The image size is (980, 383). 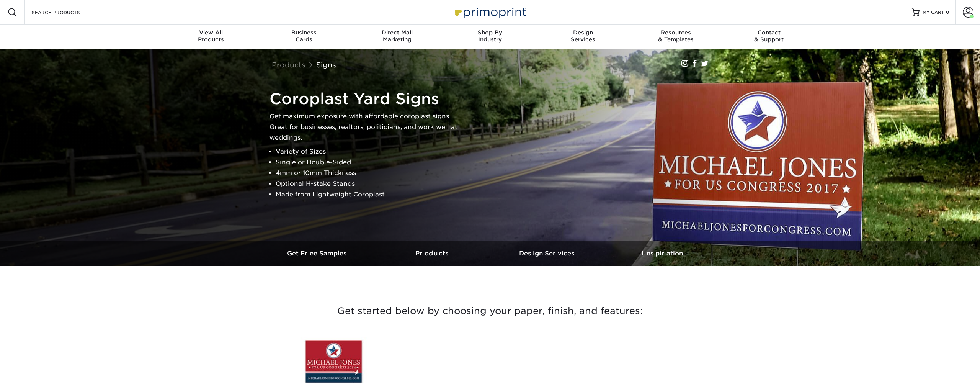 I want to click on h3: Get started below by choosing your paper, finish, and features:, so click(x=490, y=311).